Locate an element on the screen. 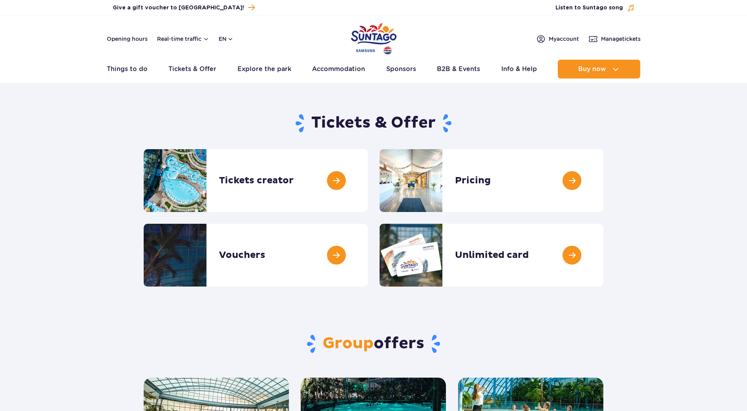 This screenshot has height=411, width=747. a: Info & Help is located at coordinates (519, 69).